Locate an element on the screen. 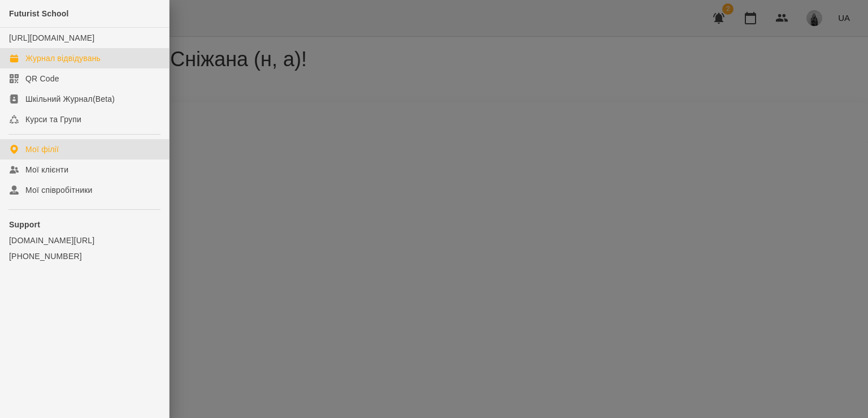  p: Support is located at coordinates (84, 224).